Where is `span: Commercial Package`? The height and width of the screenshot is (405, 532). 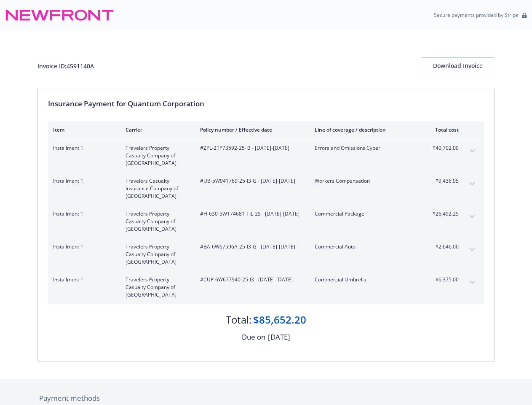 span: Commercial Package is located at coordinates (364, 214).